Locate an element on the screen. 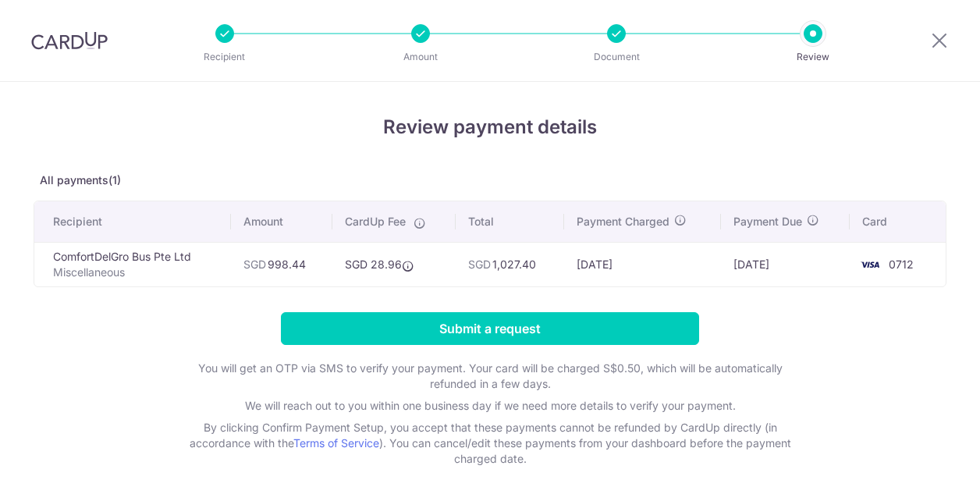 This screenshot has width=980, height=487. p: Recipient is located at coordinates (225, 57).